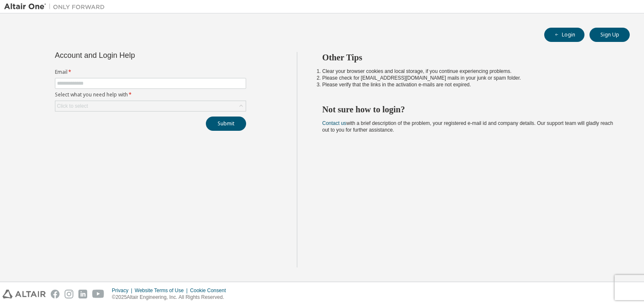  What do you see at coordinates (69, 294) in the screenshot?
I see `img: instagram.svg` at bounding box center [69, 294].